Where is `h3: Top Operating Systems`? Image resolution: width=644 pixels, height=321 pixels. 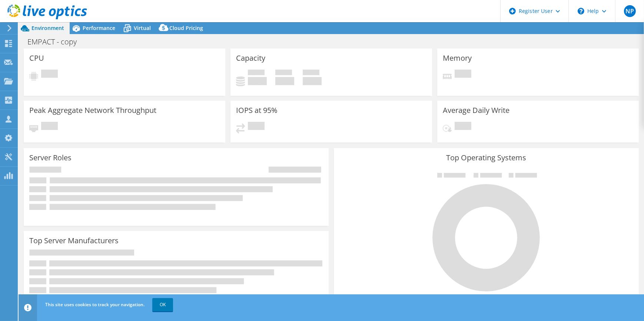
h3: Top Operating Systems is located at coordinates (486, 158).